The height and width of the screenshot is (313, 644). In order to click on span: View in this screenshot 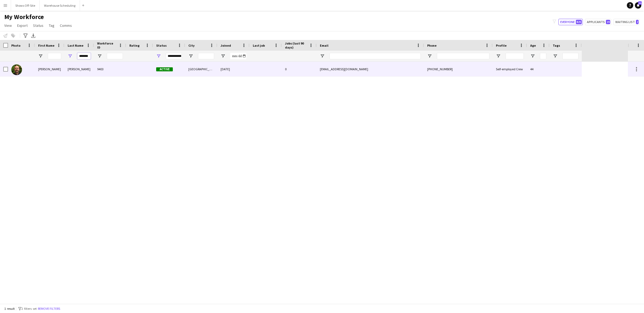, I will do `click(8, 25)`.